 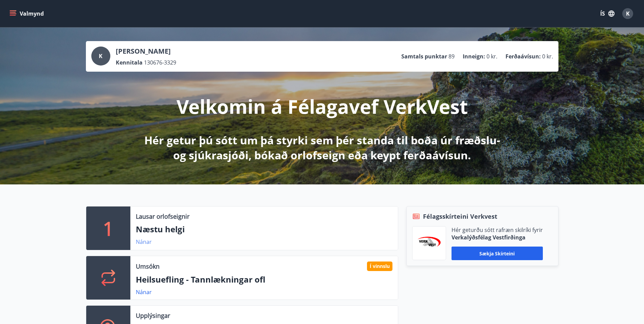 What do you see at coordinates (264, 279) in the screenshot?
I see `p: Heilsuefling - Tannlækningar ofl` at bounding box center [264, 279].